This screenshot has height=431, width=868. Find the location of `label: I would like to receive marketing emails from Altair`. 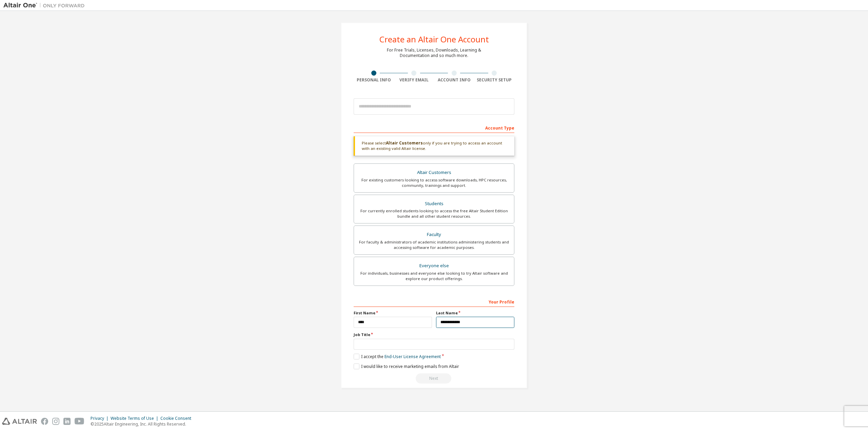

label: I would like to receive marketing emails from Altair is located at coordinates (406, 366).